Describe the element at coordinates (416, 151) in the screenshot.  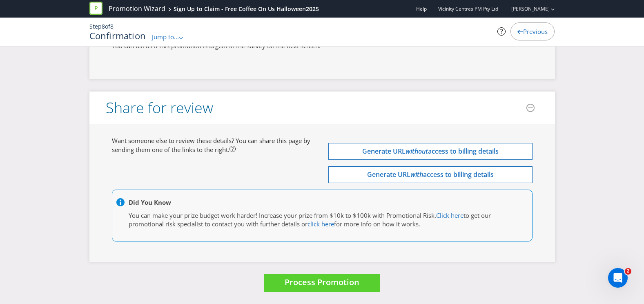
I see `em: without` at that location.